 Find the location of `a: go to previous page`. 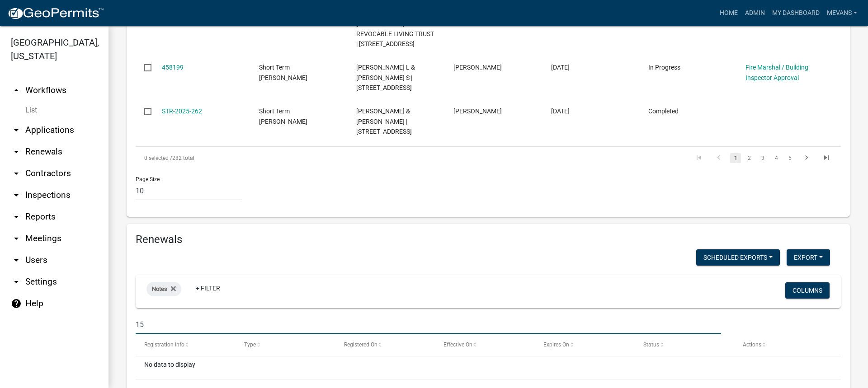

a: go to previous page is located at coordinates (719, 158).